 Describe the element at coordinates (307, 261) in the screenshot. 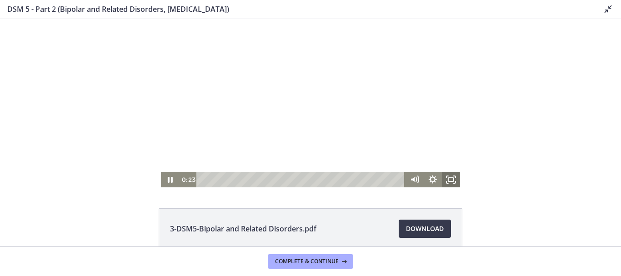

I see `span: Complete & continue` at that location.